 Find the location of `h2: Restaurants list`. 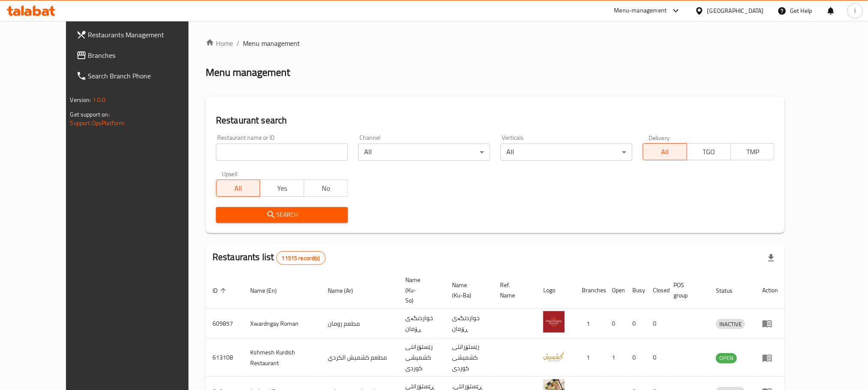

h2: Restaurants list is located at coordinates (270, 258).